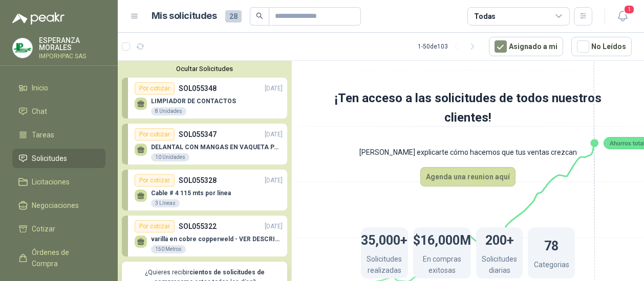 The image size is (644, 281). Describe the element at coordinates (193, 101) in the screenshot. I see `p: LIMPIADOR DE CONTACTOS` at that location.